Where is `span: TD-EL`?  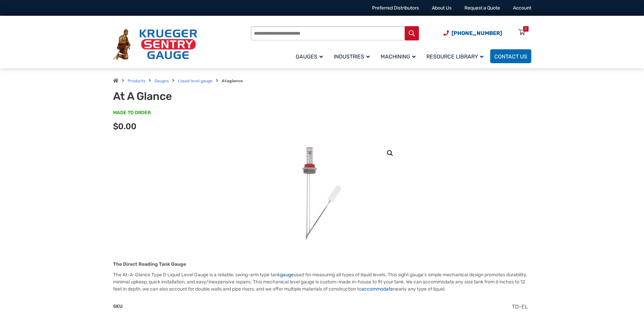
span: TD-EL is located at coordinates (520, 307).